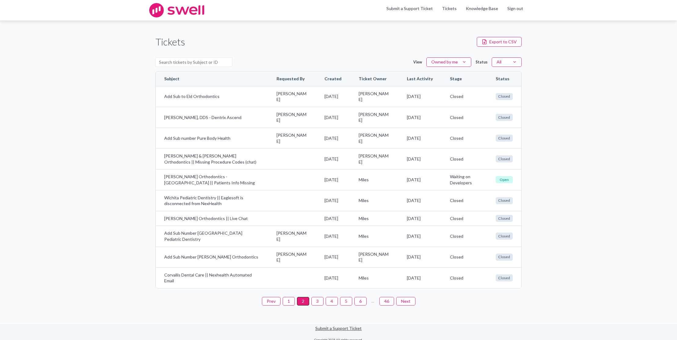 The width and height of the screenshot is (677, 340). What do you see at coordinates (212, 79) in the screenshot?
I see `th: Subject` at bounding box center [212, 79].